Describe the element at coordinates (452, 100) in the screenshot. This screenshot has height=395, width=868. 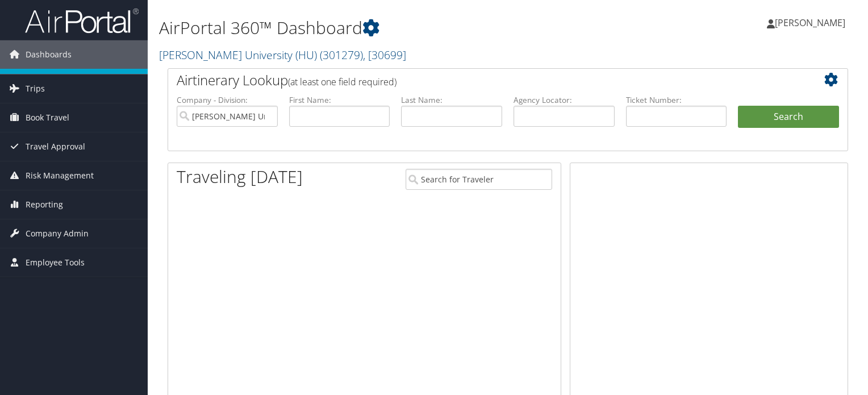
I see `label: Last Name:` at that location.